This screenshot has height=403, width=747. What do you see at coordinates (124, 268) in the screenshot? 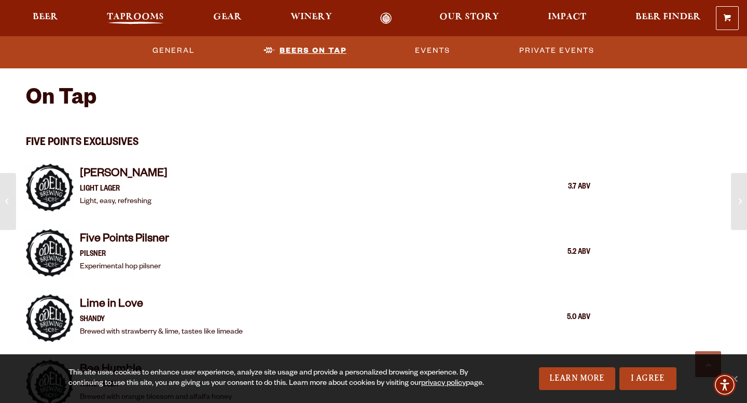
I see `p: Experimental hop pilsner` at bounding box center [124, 268].